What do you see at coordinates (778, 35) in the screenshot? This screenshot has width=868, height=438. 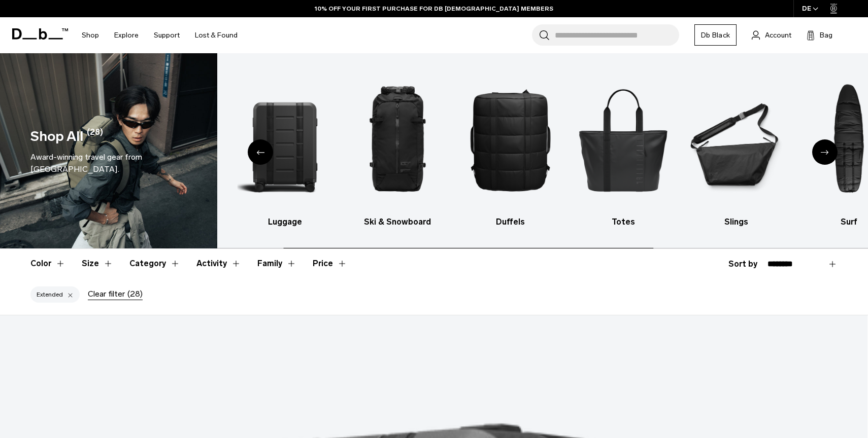 I see `span: Account` at bounding box center [778, 35].